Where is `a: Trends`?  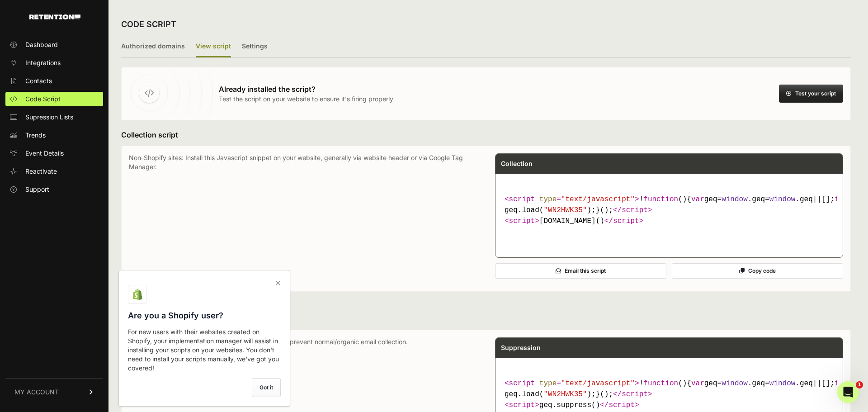 a: Trends is located at coordinates (54, 136).